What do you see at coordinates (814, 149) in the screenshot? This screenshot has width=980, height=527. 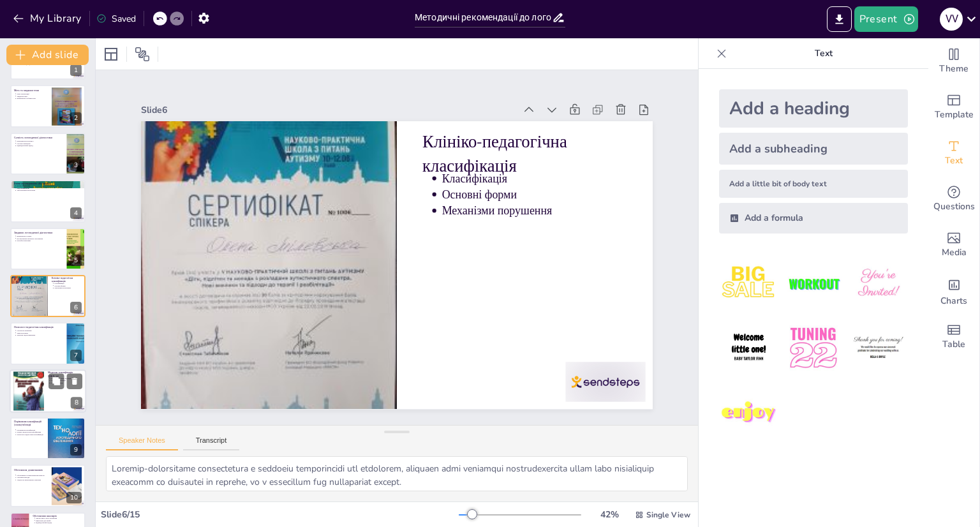 I see `div: Add a subheading` at bounding box center [814, 149].